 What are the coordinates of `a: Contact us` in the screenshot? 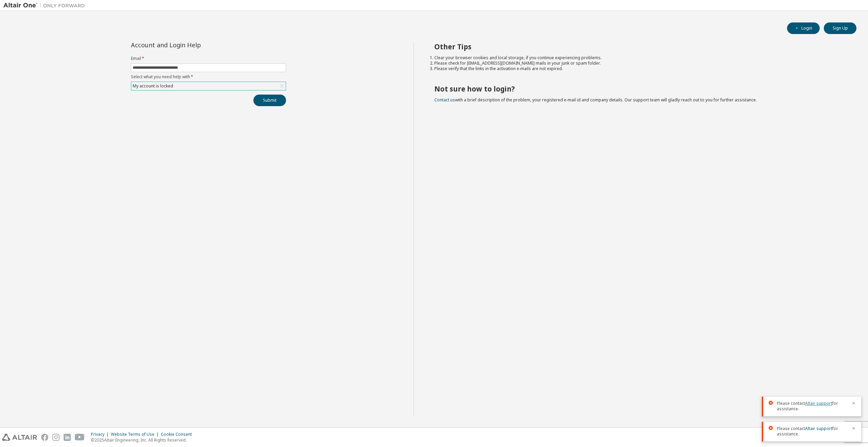 It's located at (445, 99).